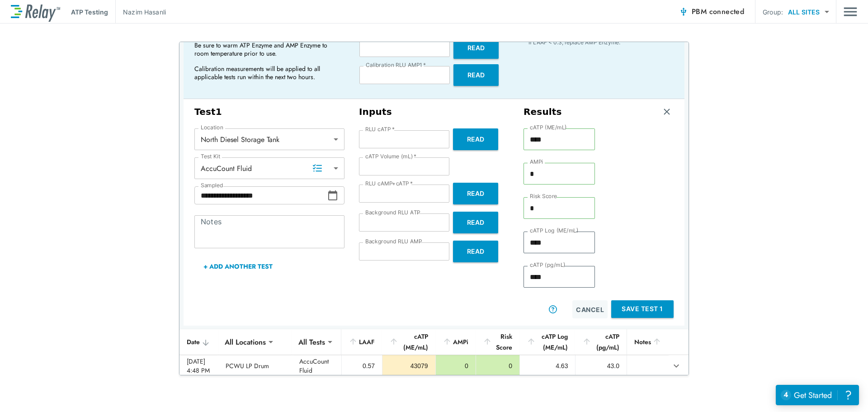  I want to click on div: Risk Score, so click(498, 342).